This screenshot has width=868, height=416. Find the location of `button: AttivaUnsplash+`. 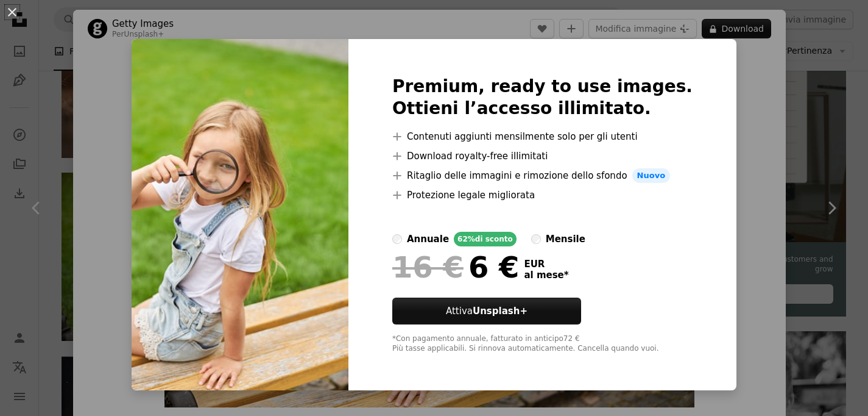

button: AttivaUnsplash+ is located at coordinates (487, 311).